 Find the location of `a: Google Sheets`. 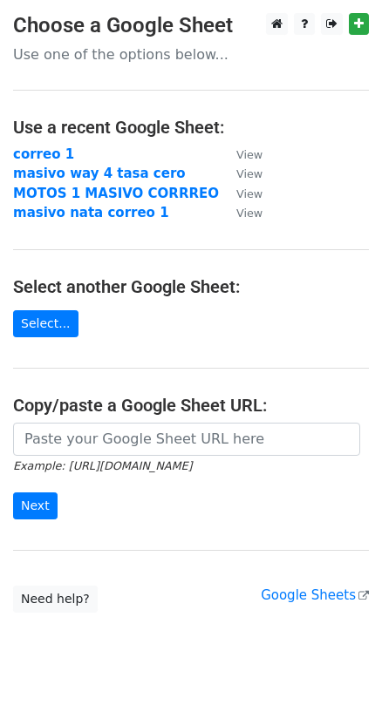

a: Google Sheets is located at coordinates (315, 595).